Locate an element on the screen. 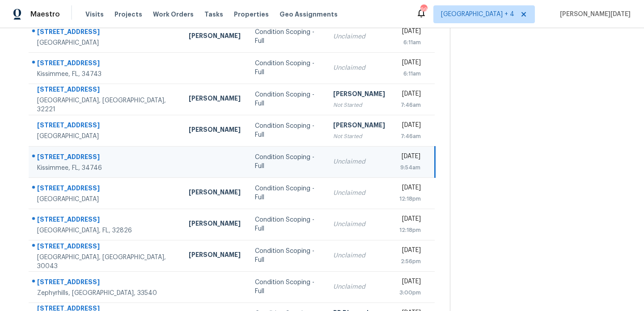 This screenshot has width=644, height=311. span: Visits is located at coordinates (94, 14).